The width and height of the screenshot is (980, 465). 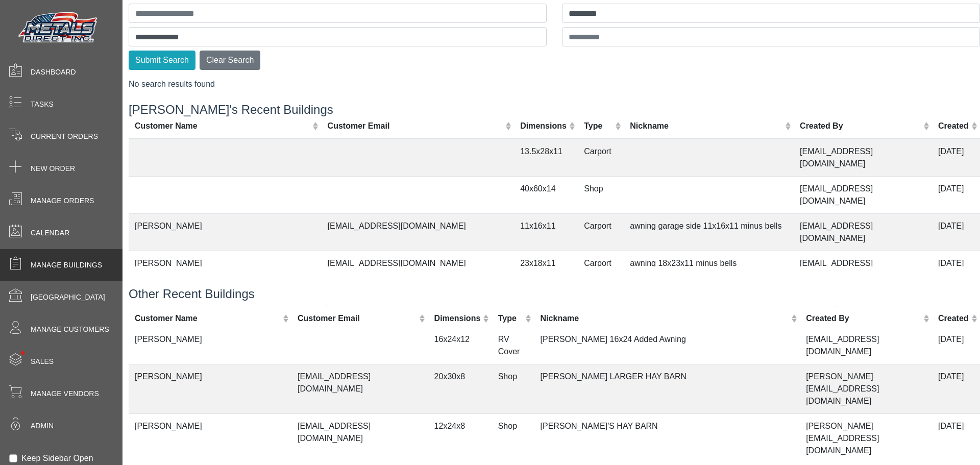 What do you see at coordinates (545, 269) in the screenshot?
I see `td: 23x18x11` at bounding box center [545, 269].